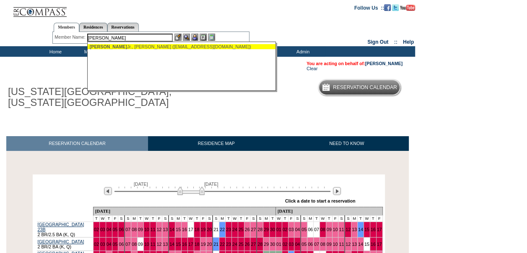  I want to click on a: 25, so click(241, 229).